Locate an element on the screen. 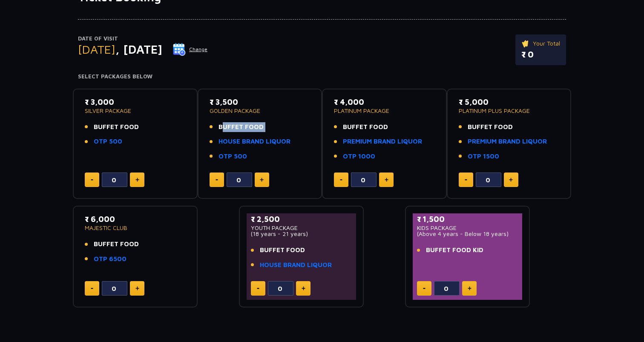 The width and height of the screenshot is (644, 342). p: ₹ 1,500 is located at coordinates (467, 219).